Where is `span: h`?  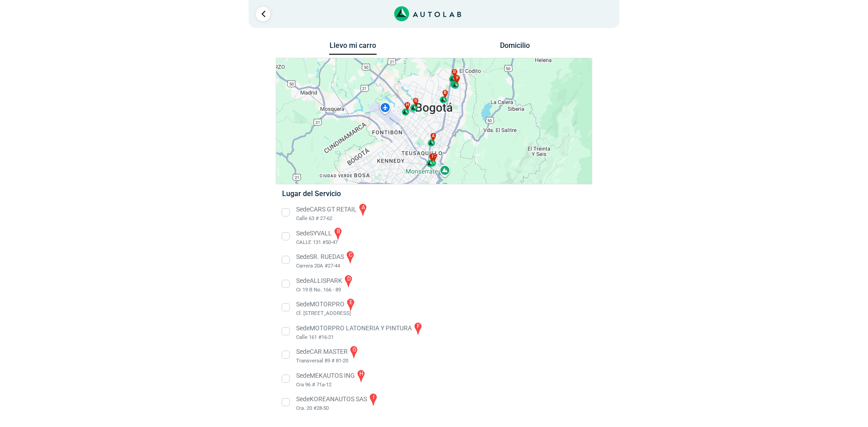
span: h is located at coordinates (408, 105).